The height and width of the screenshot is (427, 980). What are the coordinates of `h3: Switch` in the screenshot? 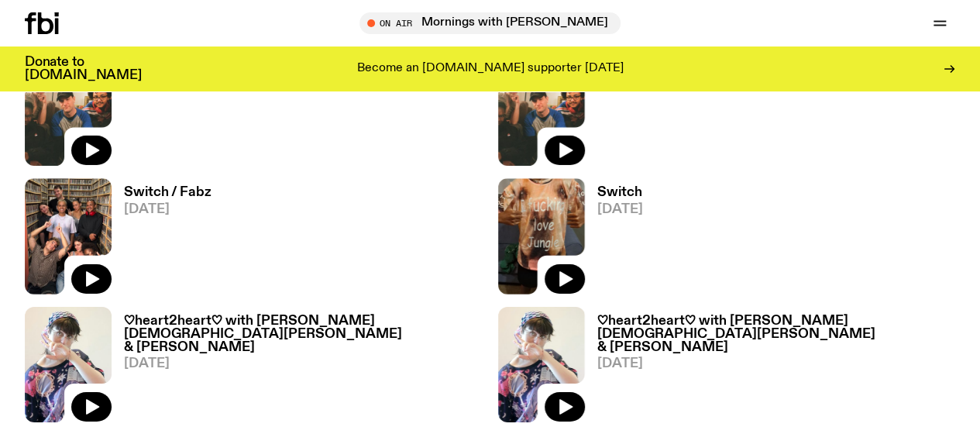 It's located at (620, 192).